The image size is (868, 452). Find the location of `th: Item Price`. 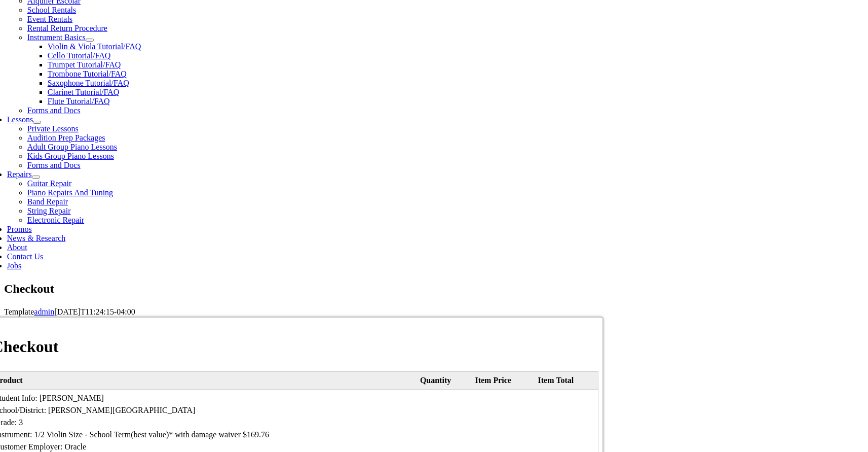

th: Item Price is located at coordinates (504, 380).